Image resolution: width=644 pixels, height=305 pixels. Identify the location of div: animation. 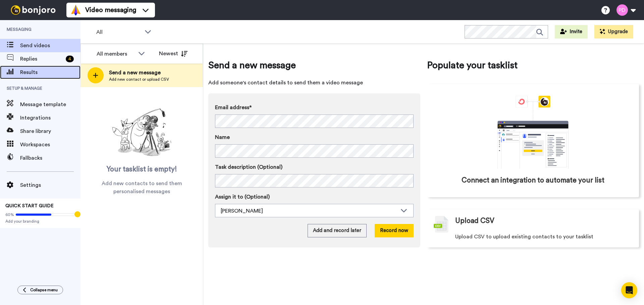
(533, 133).